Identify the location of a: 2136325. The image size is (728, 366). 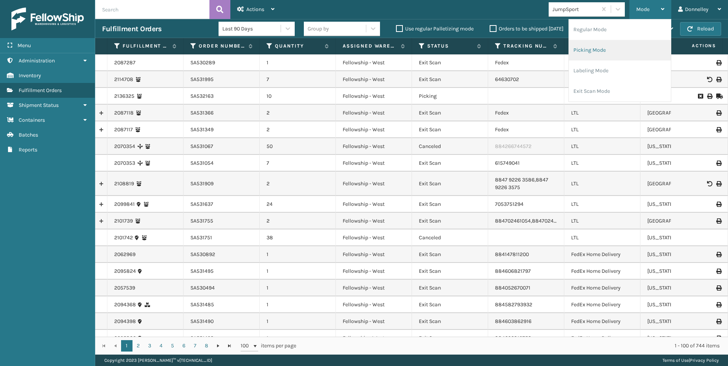
(124, 96).